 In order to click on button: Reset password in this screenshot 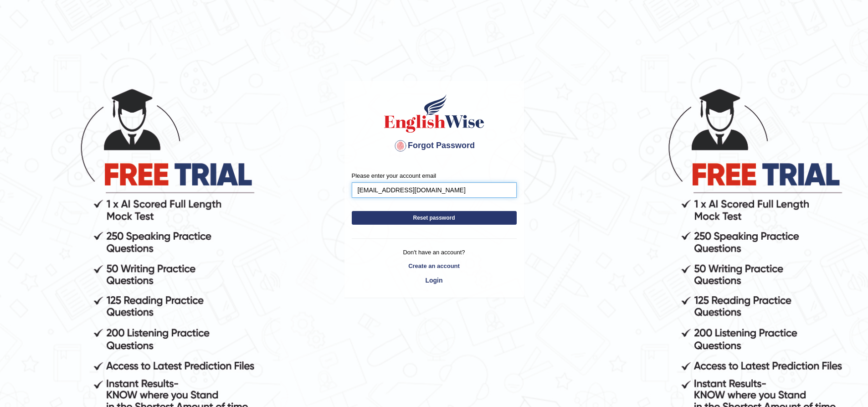, I will do `click(434, 218)`.